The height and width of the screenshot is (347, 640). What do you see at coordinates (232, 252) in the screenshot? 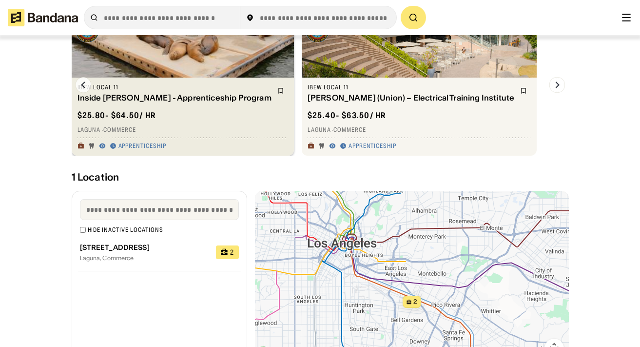
I see `div: 2` at bounding box center [232, 252].